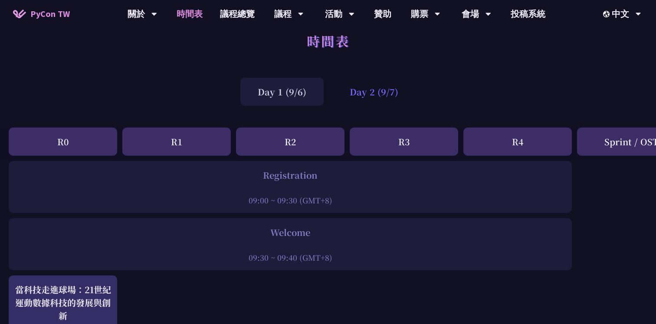  What do you see at coordinates (290, 233) in the screenshot?
I see `div: Welcome` at bounding box center [290, 233].